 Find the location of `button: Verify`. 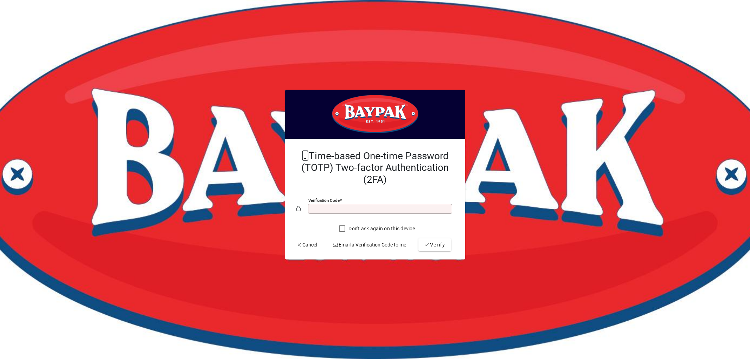

button: Verify is located at coordinates (434, 245).